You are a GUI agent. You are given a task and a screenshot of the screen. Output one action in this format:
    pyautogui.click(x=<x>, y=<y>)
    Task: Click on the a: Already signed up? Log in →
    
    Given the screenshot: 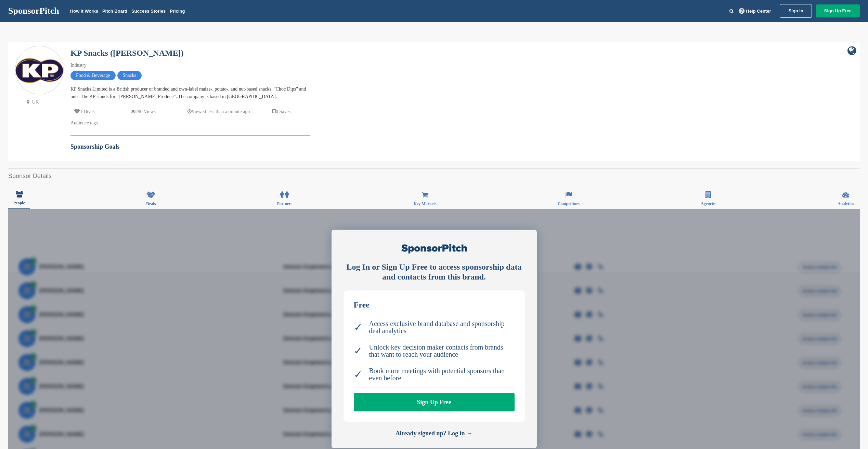 What is the action you would take?
    pyautogui.click(x=434, y=434)
    